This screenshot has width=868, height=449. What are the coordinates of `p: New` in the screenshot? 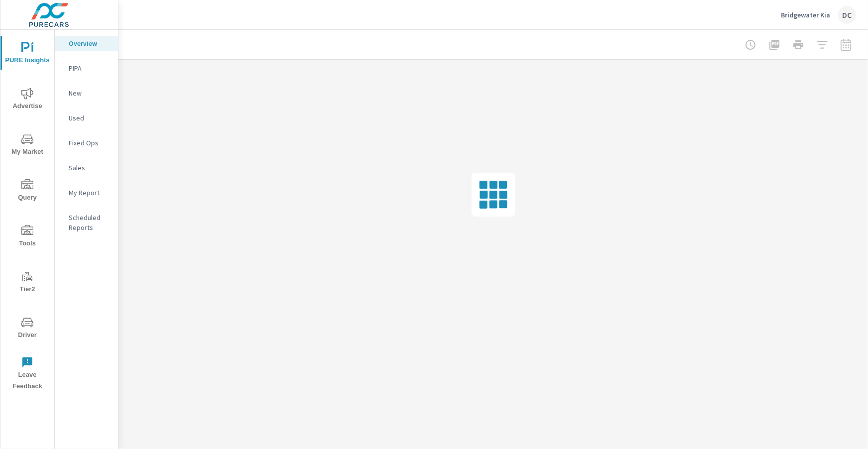 It's located at (89, 93).